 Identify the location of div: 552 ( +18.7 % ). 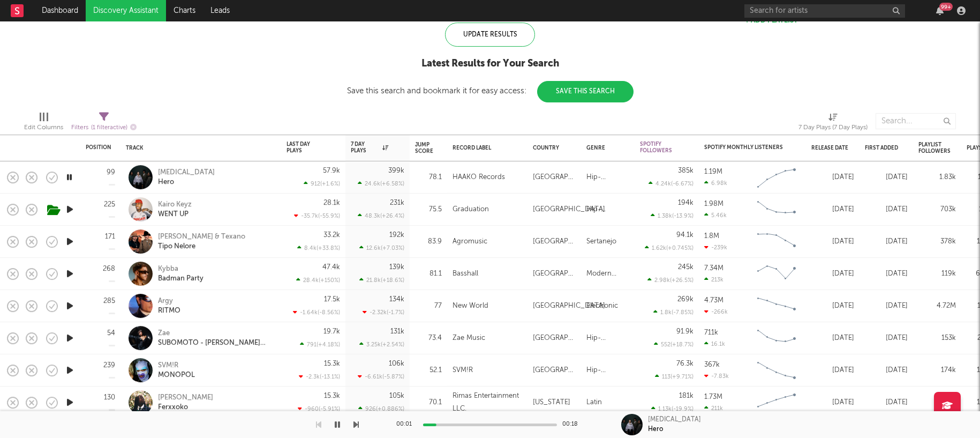
(674, 344).